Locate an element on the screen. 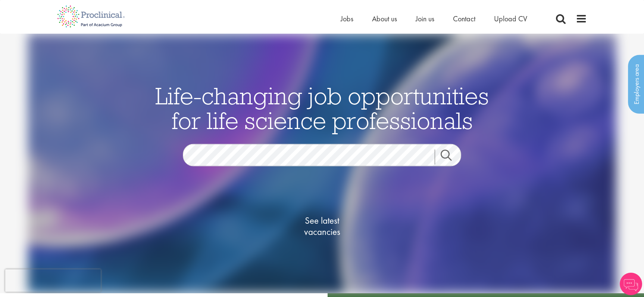 The height and width of the screenshot is (297, 644). img: candidate home is located at coordinates (322, 163).